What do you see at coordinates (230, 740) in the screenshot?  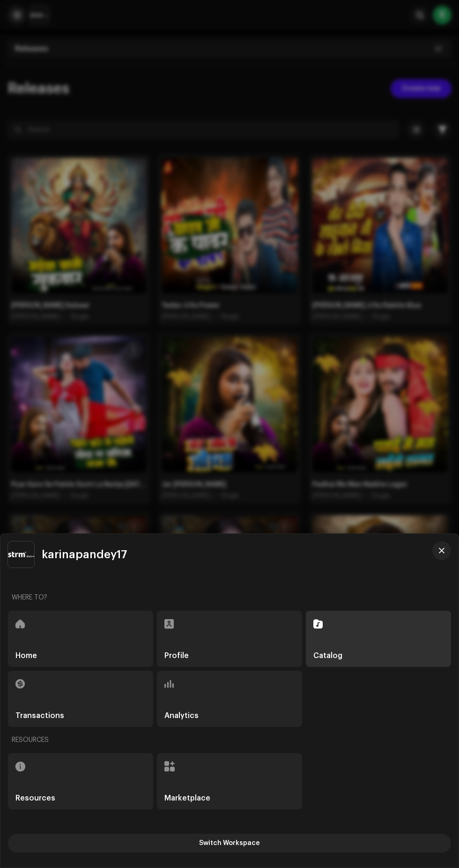 I see `re-a-nav-header: Resources` at bounding box center [230, 740].